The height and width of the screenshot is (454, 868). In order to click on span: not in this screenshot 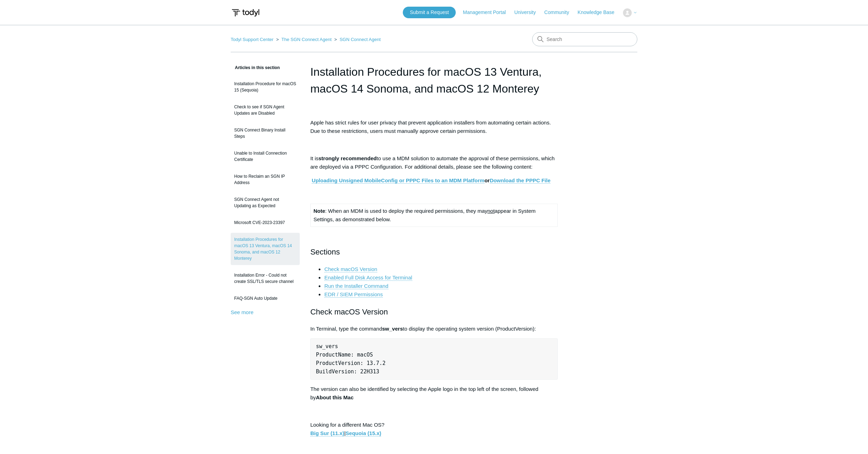, I will do `click(491, 211)`.